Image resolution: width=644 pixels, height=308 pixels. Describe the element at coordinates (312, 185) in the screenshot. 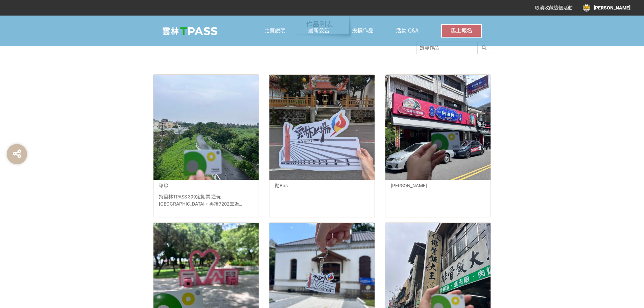

I see `div: 勛Bus` at that location.